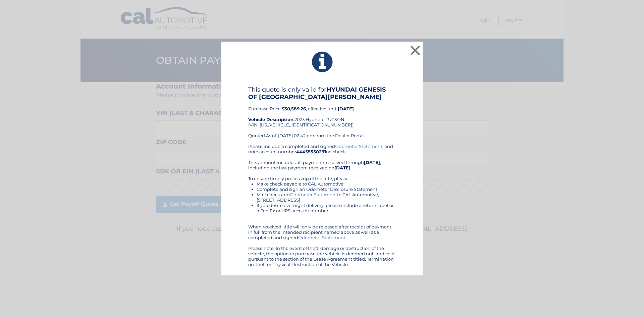  I want to click on b: $30,589.26, so click(294, 109).